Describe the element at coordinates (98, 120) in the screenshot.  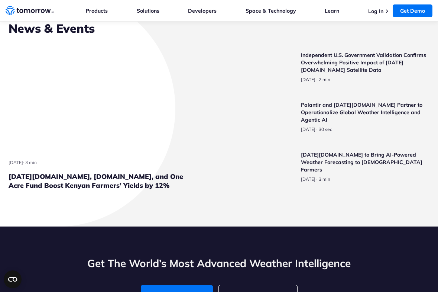
I see `a: Read Tomorrow.io, TomorrowNow.org, and One Acre Fund Boost Kenyan Farmers’ Yields by 12%` at that location.